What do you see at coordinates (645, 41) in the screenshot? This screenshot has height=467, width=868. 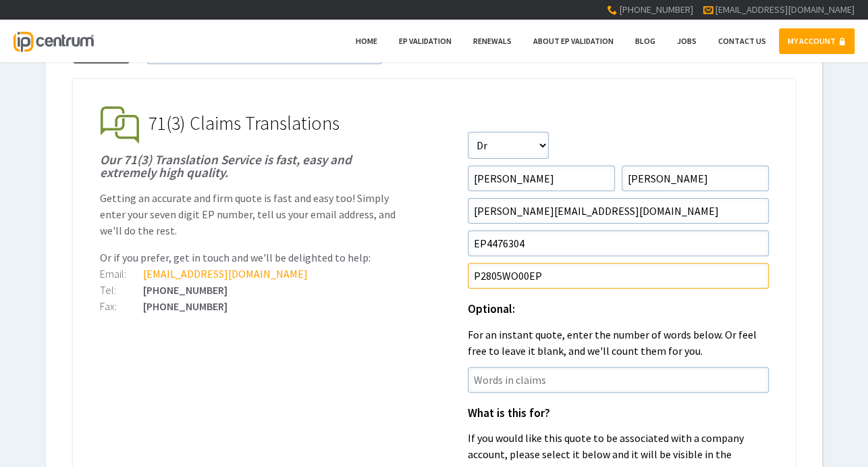 I see `a: Blog` at bounding box center [645, 41].